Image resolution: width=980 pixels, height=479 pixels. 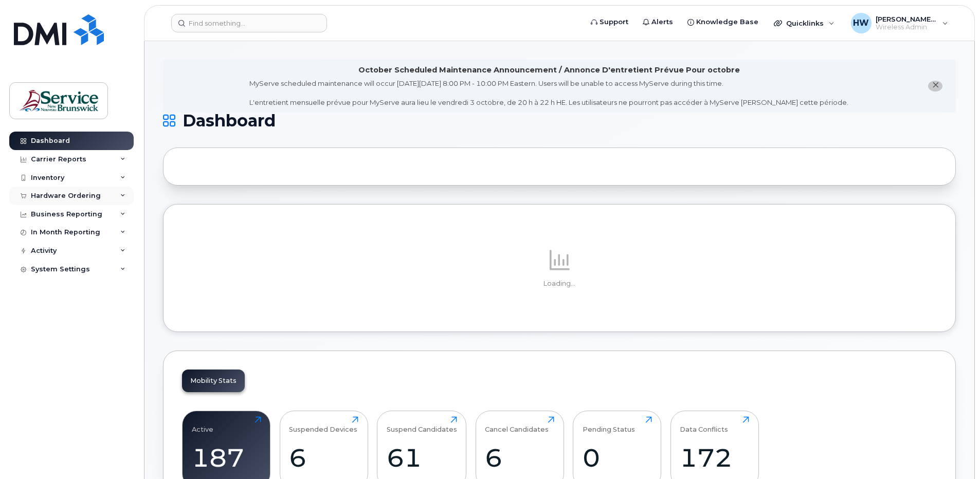 What do you see at coordinates (517, 424) in the screenshot?
I see `div: Cancel Candidates` at bounding box center [517, 424].